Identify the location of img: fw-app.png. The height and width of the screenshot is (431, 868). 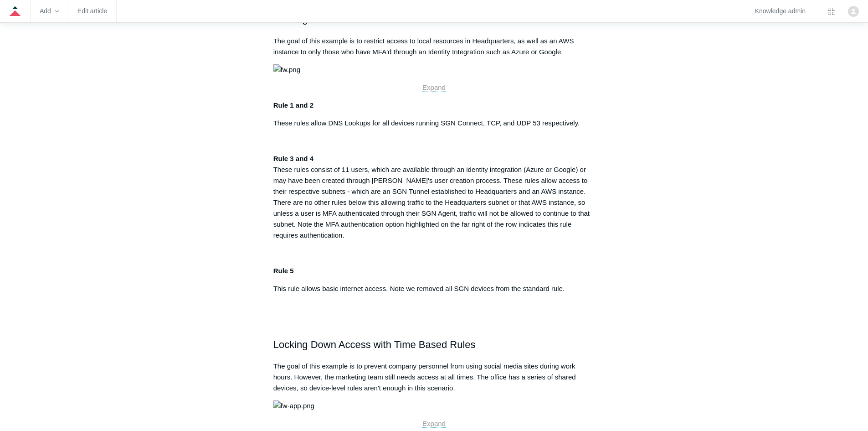
(294, 406).